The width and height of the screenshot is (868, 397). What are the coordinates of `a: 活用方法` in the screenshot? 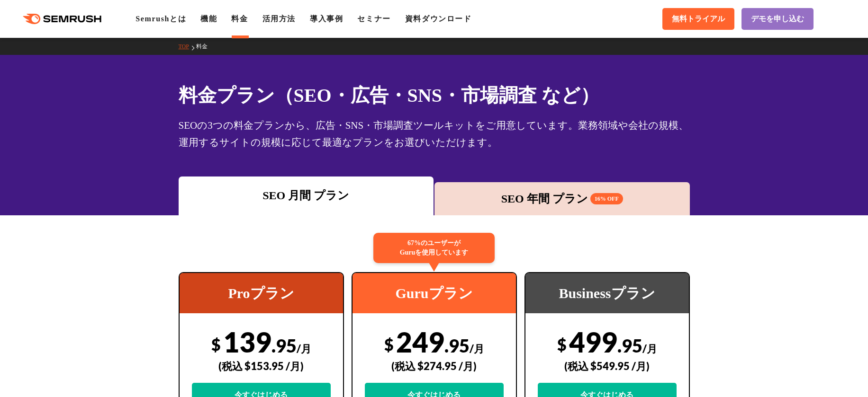 It's located at (279, 19).